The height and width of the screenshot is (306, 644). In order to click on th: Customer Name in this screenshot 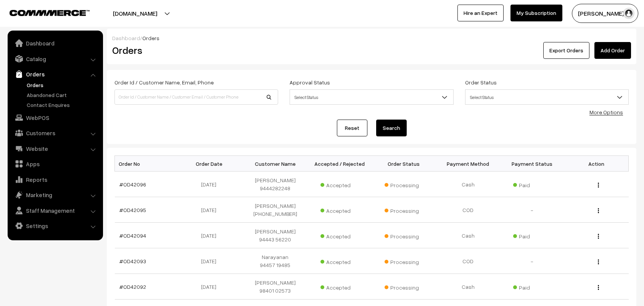, I will do `click(275, 163)`.